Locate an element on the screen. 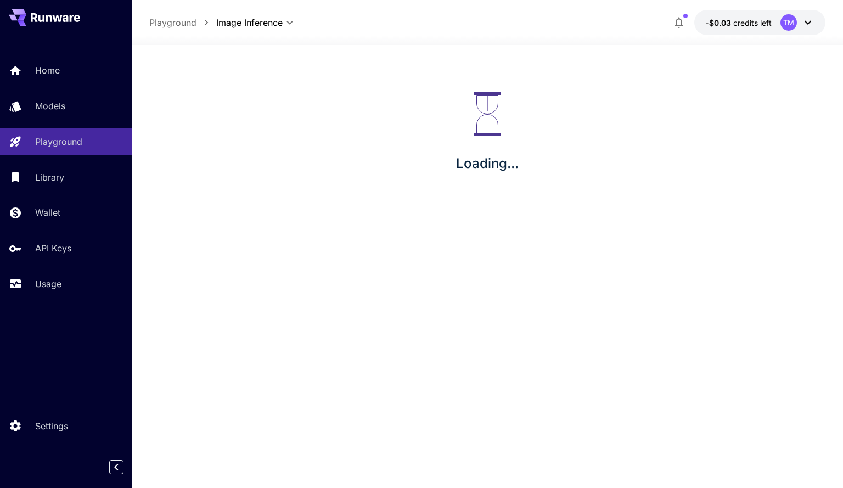 The width and height of the screenshot is (843, 488). p: Library is located at coordinates (49, 177).